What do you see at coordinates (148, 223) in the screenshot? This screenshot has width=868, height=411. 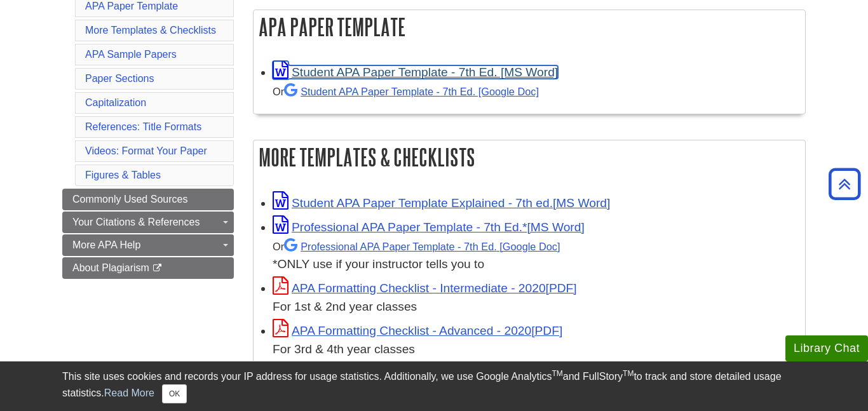 I see `a: Your Citations & References` at bounding box center [148, 223].